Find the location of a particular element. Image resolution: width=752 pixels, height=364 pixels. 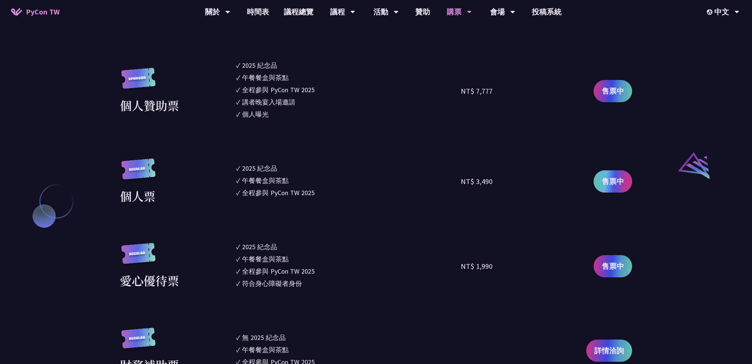

img: sponsor.43e6a3a.svg is located at coordinates (138, 82).